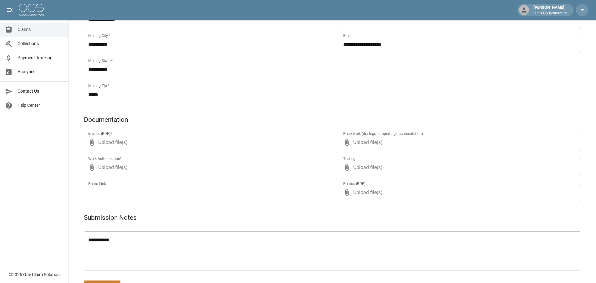  What do you see at coordinates (40, 91) in the screenshot?
I see `span: Contact Us` at bounding box center [40, 91].